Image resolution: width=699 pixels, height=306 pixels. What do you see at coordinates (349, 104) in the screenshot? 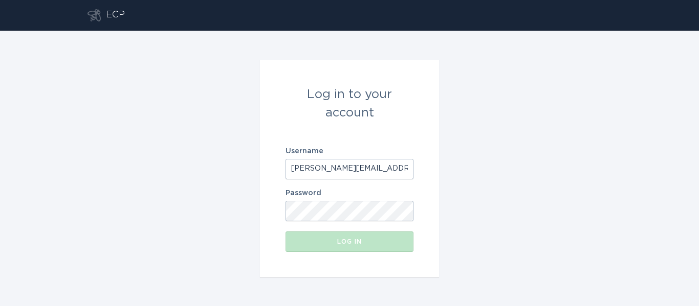
I see `div: Log in to your account` at bounding box center [349, 104].